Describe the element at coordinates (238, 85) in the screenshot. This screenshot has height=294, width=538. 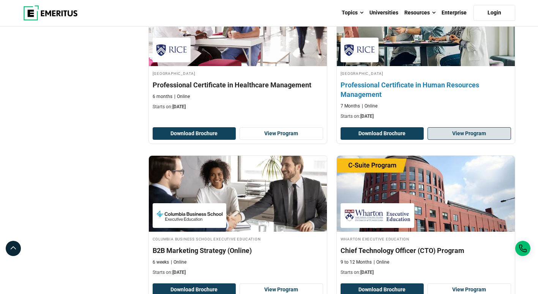
I see `h4: Professional Certificate in Healthcare Management` at that location.